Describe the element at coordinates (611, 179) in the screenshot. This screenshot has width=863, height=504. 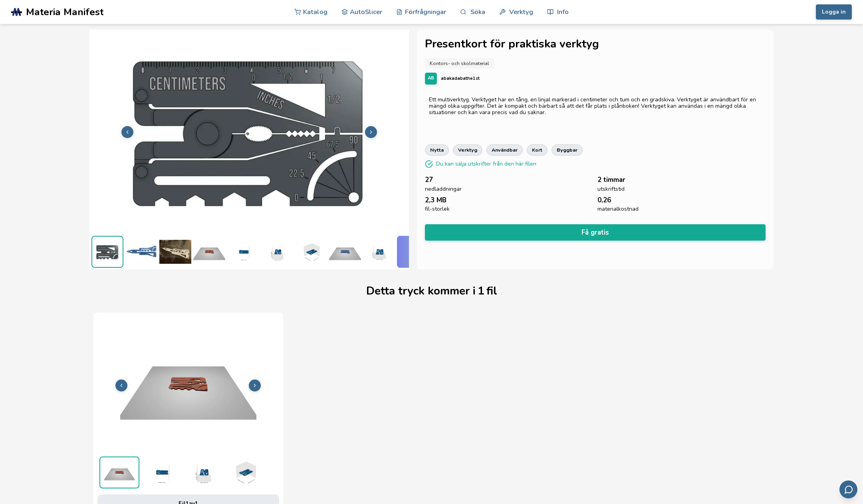
I see `font: 2 timmar` at that location.